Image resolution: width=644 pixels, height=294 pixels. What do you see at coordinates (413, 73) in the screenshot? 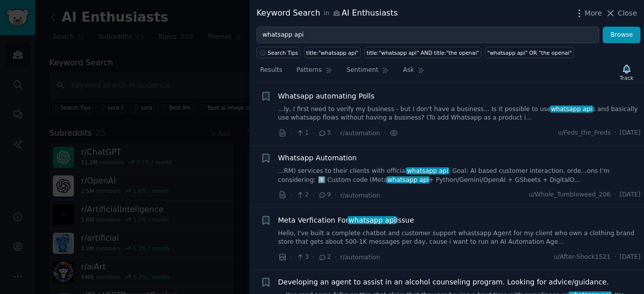
I see `a: Ask` at bounding box center [413, 73].